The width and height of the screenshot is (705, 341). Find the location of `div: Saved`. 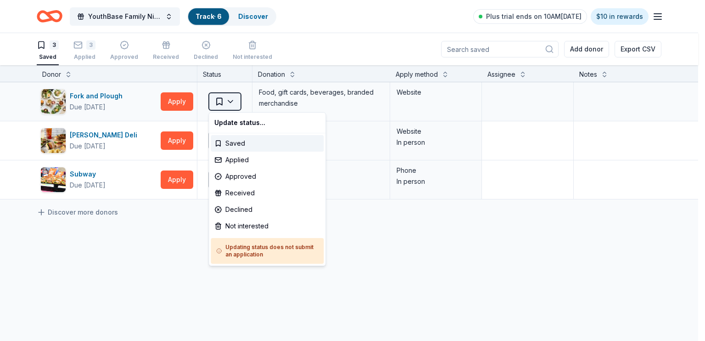

div: Saved is located at coordinates (267, 143).